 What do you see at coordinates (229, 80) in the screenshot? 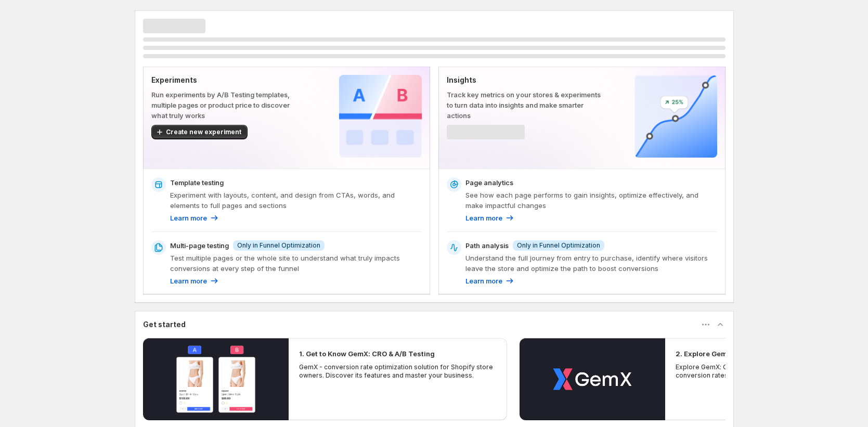
I see `p: Experiments` at bounding box center [229, 80].